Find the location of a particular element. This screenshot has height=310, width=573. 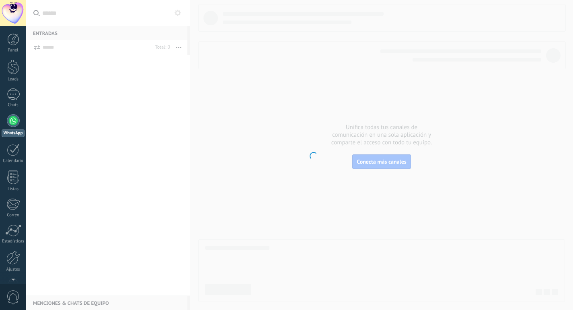

div: WhatsApp is located at coordinates (13, 133).